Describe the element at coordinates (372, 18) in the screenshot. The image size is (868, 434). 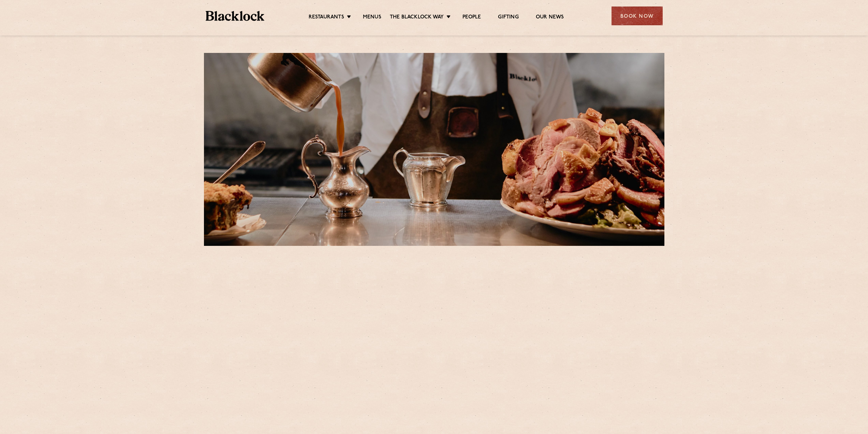
I see `a: Menus` at that location.